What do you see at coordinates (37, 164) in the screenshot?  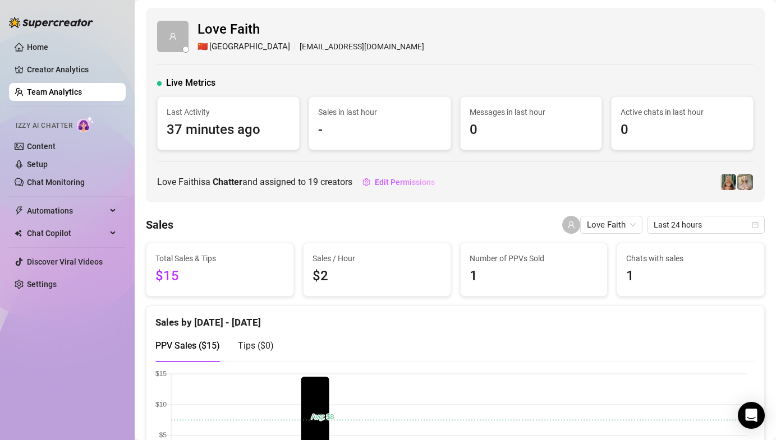 I see `a: Setup` at bounding box center [37, 164].